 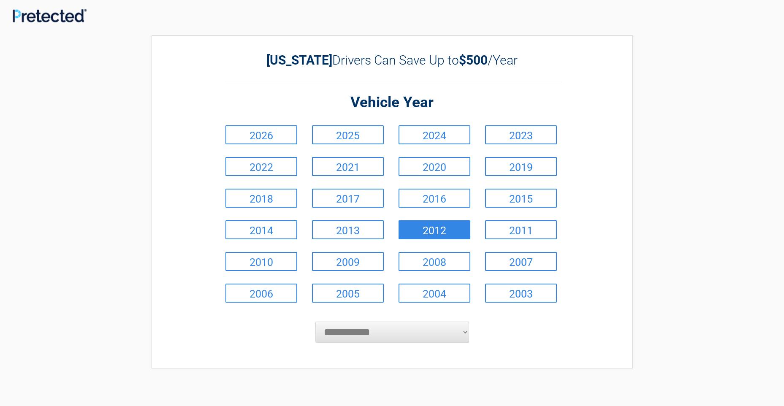 What do you see at coordinates (521, 230) in the screenshot?
I see `a: 2011` at bounding box center [521, 230].